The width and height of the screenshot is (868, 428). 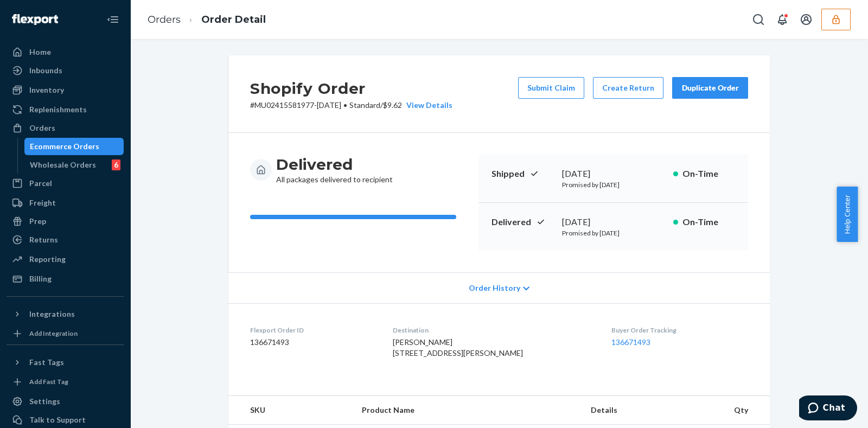 What do you see at coordinates (65, 334) in the screenshot?
I see `a: Add Integration` at bounding box center [65, 334].